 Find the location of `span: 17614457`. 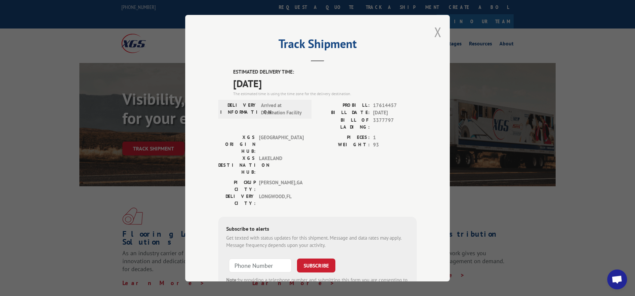

span: 17614457 is located at coordinates (395, 105).